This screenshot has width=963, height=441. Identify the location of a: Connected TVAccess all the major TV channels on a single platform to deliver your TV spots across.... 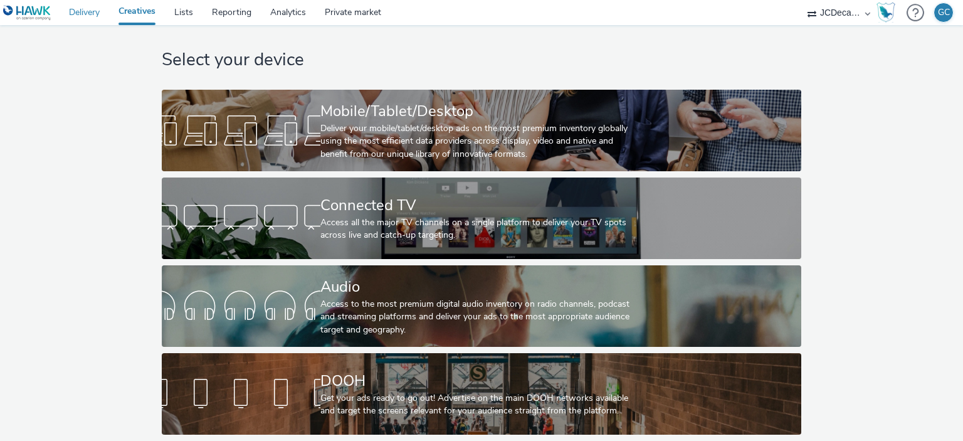
(481, 218).